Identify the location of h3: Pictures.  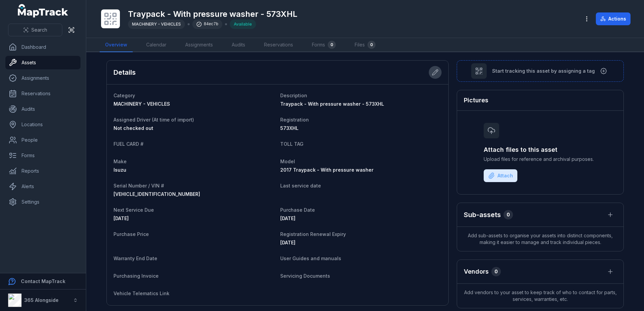
(476, 101).